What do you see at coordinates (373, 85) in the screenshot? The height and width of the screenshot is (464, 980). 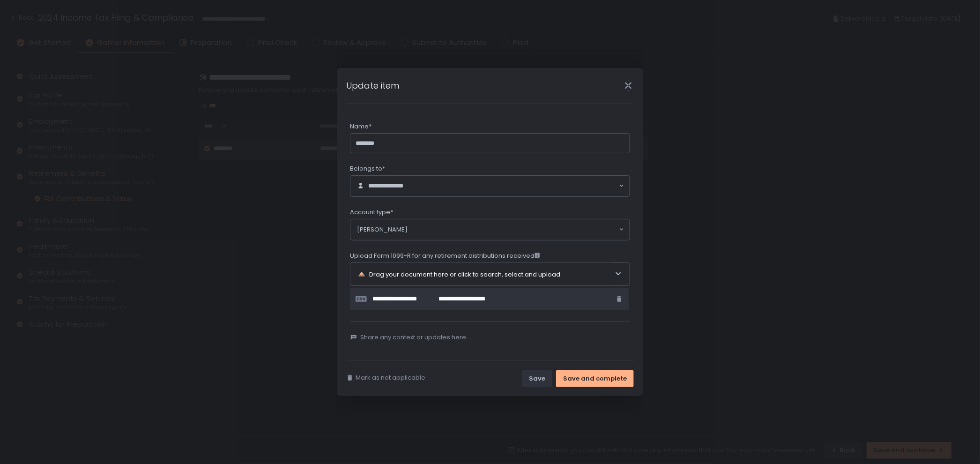 I see `h1: Update item` at bounding box center [373, 85].